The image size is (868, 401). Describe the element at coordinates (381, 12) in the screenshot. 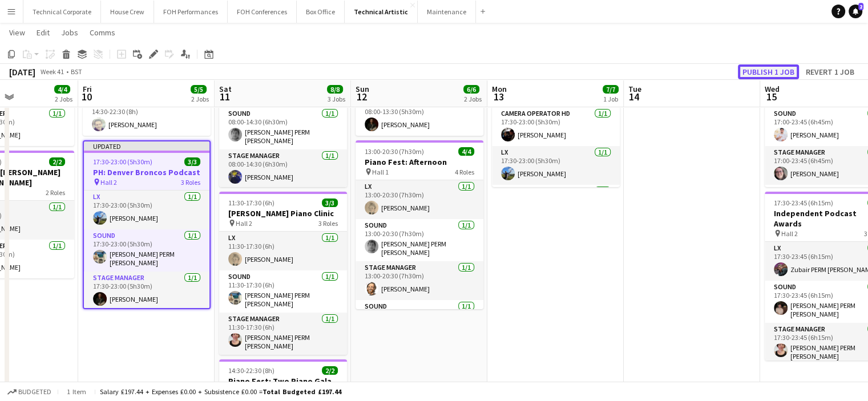

I see `button: Technical Artistic` at that location.